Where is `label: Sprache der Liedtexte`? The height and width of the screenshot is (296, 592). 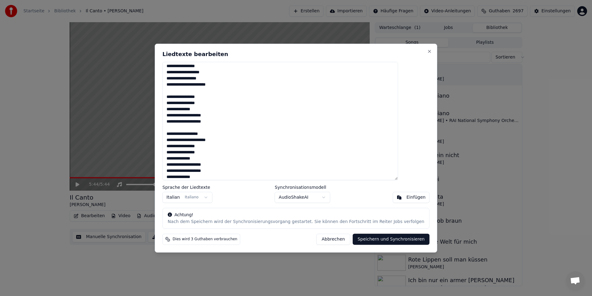
label: Sprache der Liedtexte is located at coordinates (188, 188).